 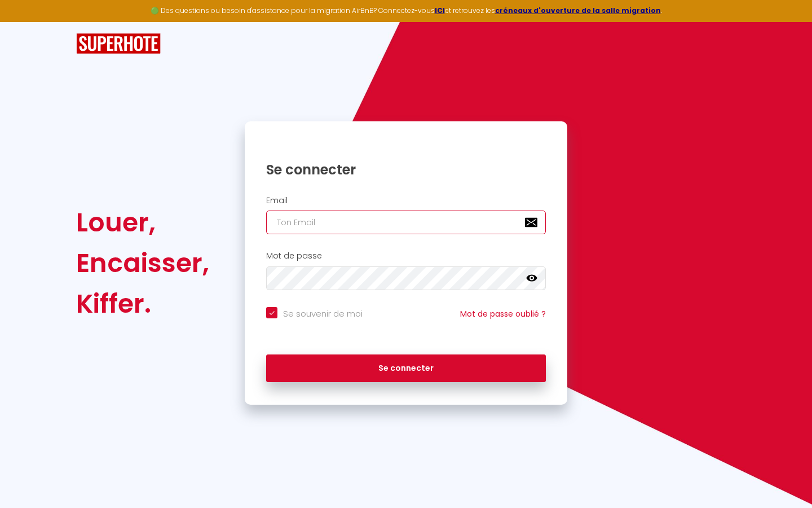 What do you see at coordinates (143, 263) in the screenshot?
I see `div: Encaisser,` at bounding box center [143, 263].